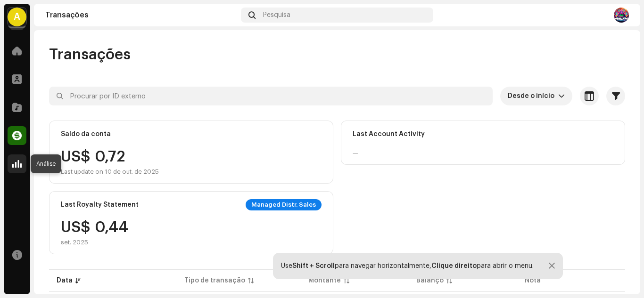 This screenshot has height=298, width=644. Describe the element at coordinates (407, 266) in the screenshot. I see `div: Use para navegar horizontalmente, para abrir o menu.` at that location.